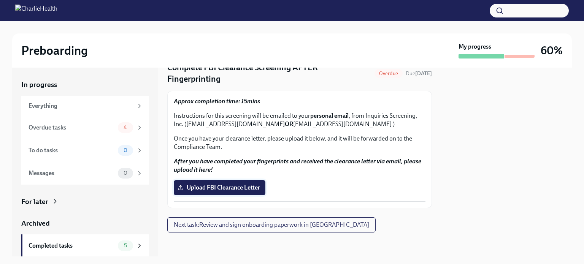  What do you see at coordinates (297, 165) in the screenshot?
I see `strong: After you have completed your fingerprints and received the clearance letter via email, please up...` at bounding box center [297, 165].